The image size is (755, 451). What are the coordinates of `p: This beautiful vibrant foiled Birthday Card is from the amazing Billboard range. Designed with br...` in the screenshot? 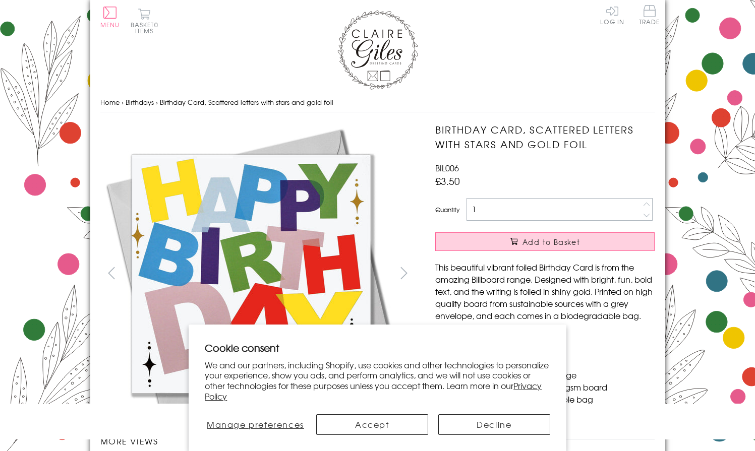 It's located at (545, 291).